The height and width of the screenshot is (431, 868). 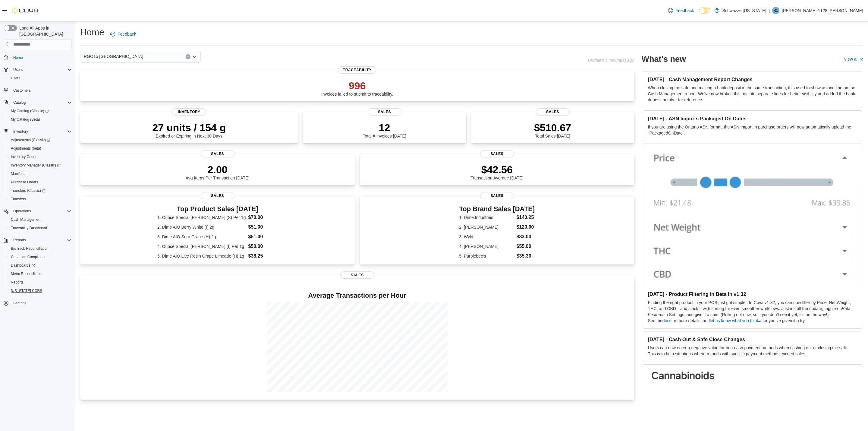 What do you see at coordinates (487, 236) in the screenshot?
I see `dt: 3. Wyld` at bounding box center [487, 236].